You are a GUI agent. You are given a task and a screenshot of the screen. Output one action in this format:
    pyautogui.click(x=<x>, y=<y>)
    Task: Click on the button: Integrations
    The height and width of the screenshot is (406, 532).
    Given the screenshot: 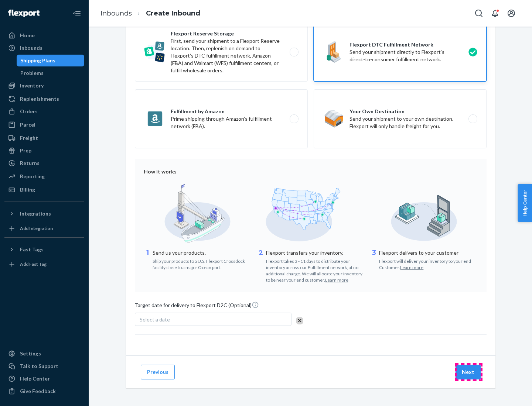 What is the action you would take?
    pyautogui.click(x=44, y=214)
    